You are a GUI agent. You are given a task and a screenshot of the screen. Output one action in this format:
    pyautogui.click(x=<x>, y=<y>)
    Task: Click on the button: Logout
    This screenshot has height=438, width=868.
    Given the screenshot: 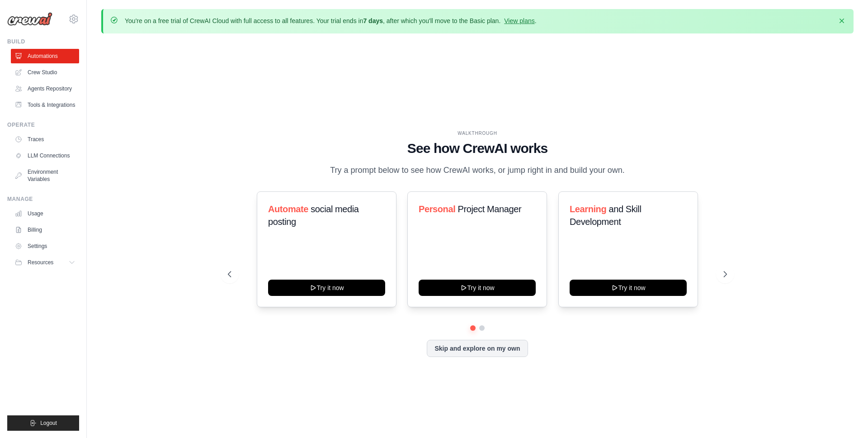 What is the action you would take?
    pyautogui.click(x=43, y=423)
    